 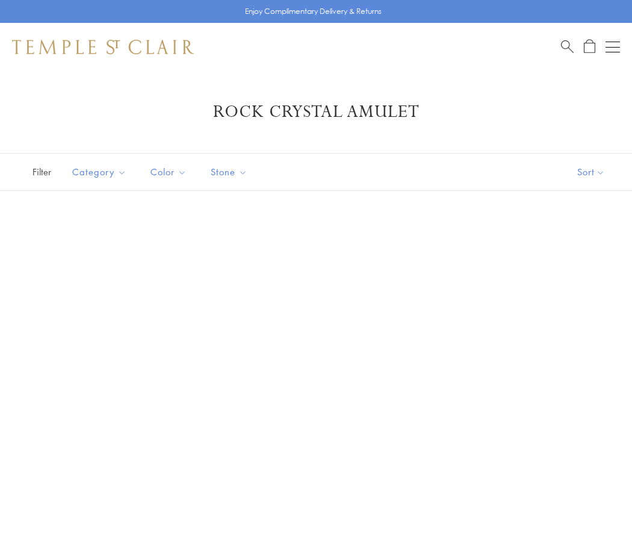 What do you see at coordinates (99, 172) in the screenshot?
I see `button: Category` at bounding box center [99, 172].